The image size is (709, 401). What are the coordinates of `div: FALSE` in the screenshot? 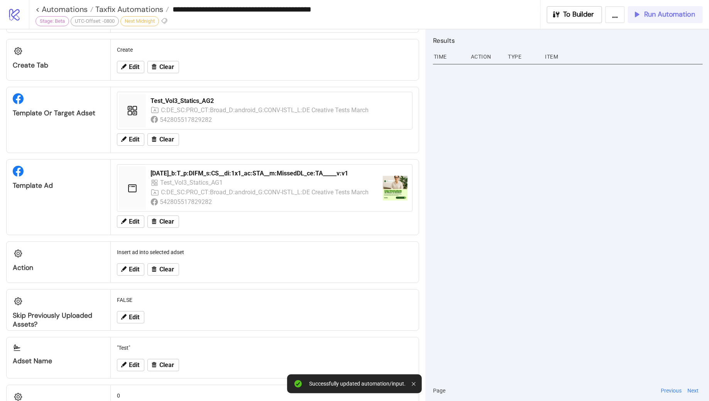 It's located at (265, 300).